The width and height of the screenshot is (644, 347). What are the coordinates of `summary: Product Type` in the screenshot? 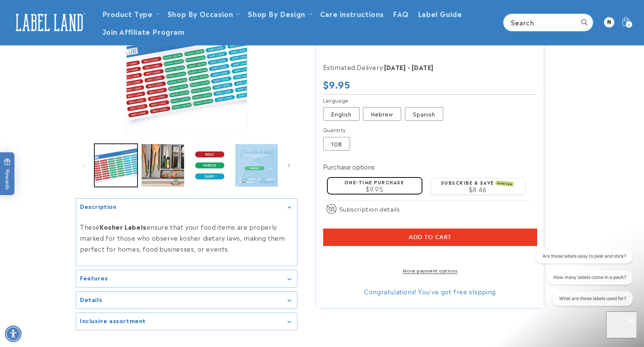 It's located at (130, 13).